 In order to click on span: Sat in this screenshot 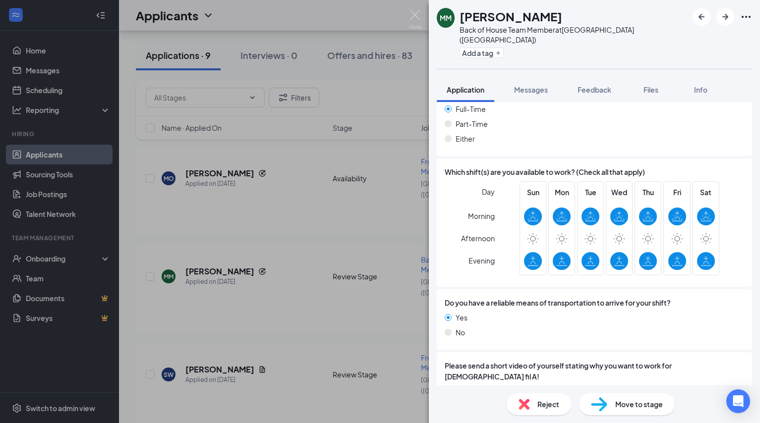, I will do `click(706, 192)`.